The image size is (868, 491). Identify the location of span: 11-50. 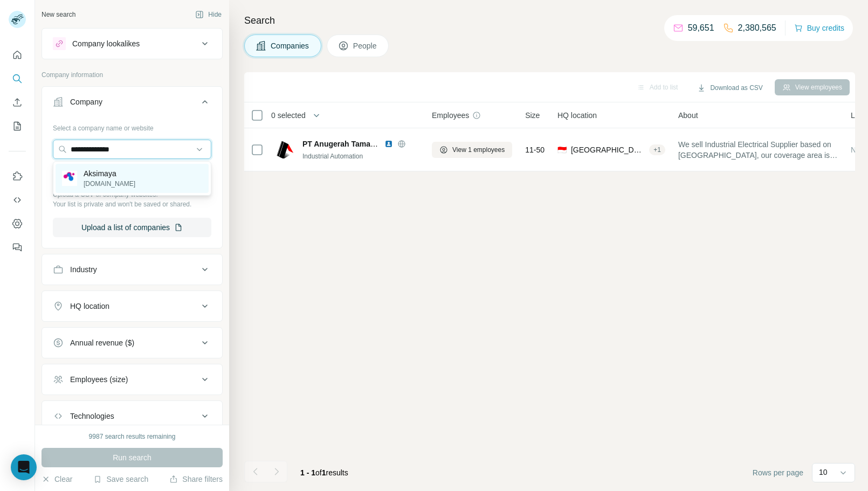
(535, 150).